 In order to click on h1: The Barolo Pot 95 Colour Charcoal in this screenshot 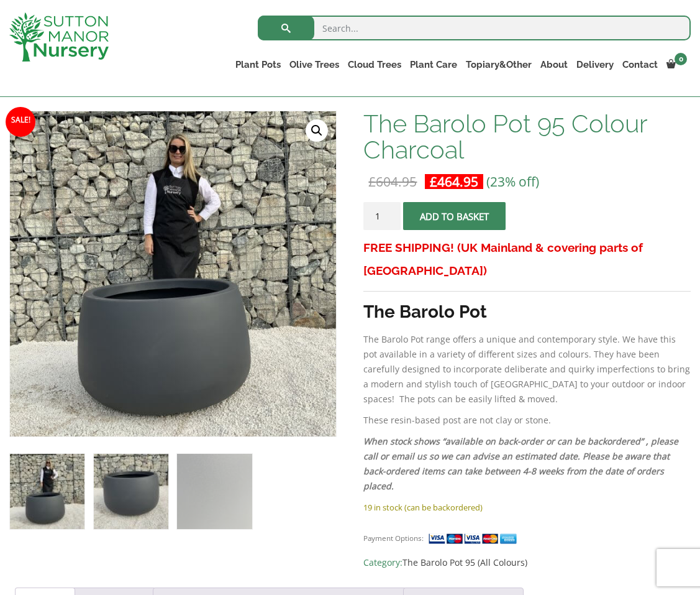, I will do `click(526, 137)`.